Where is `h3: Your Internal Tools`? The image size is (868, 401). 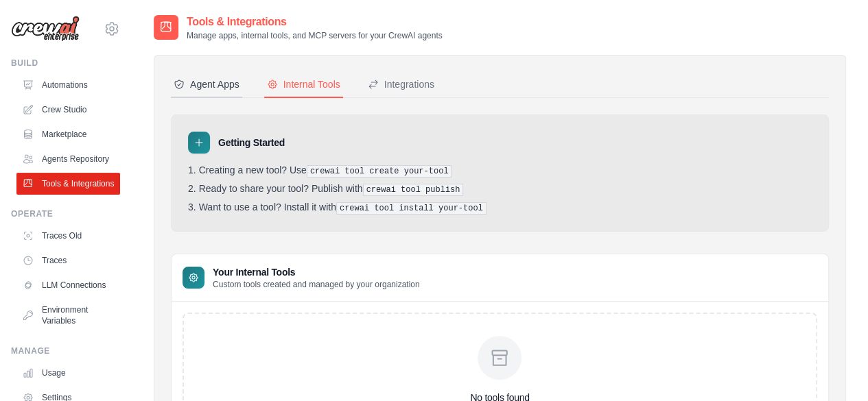 h3: Your Internal Tools is located at coordinates (317, 273).